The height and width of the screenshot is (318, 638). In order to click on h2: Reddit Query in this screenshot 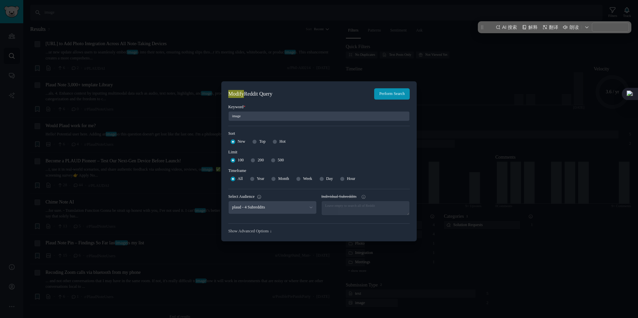, I will do `click(299, 94)`.